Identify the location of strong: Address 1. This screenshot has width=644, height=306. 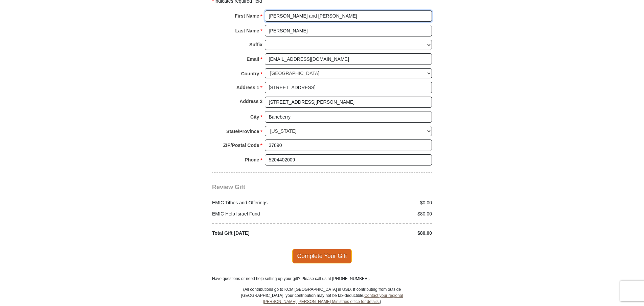
(248, 87).